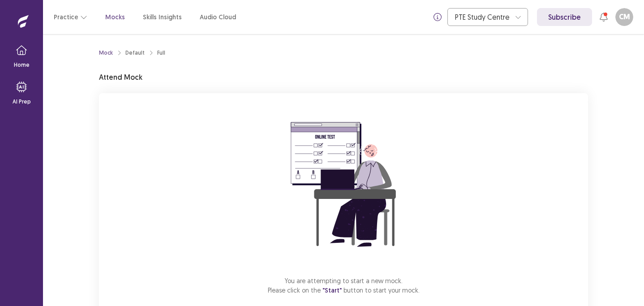  What do you see at coordinates (21, 102) in the screenshot?
I see `p: AI Prep` at bounding box center [21, 102].